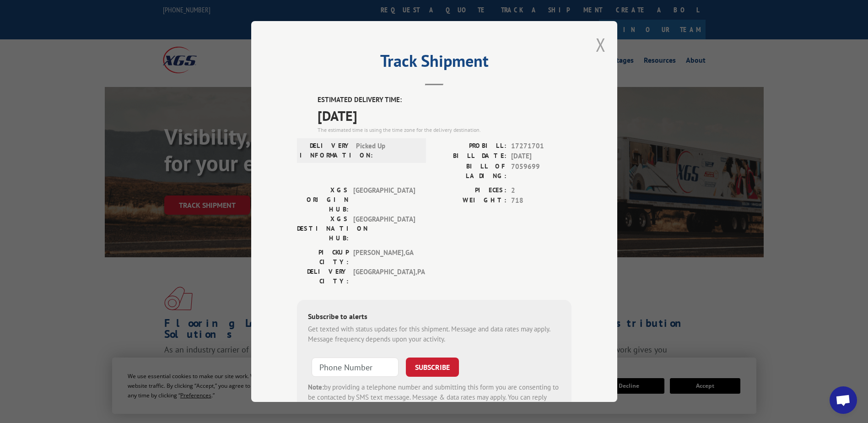 This screenshot has height=423, width=868. I want to click on div: Subscribe to alerts, so click(434, 317).